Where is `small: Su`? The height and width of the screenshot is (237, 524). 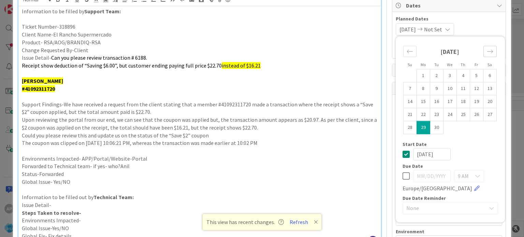
small: Su is located at coordinates (410, 65).